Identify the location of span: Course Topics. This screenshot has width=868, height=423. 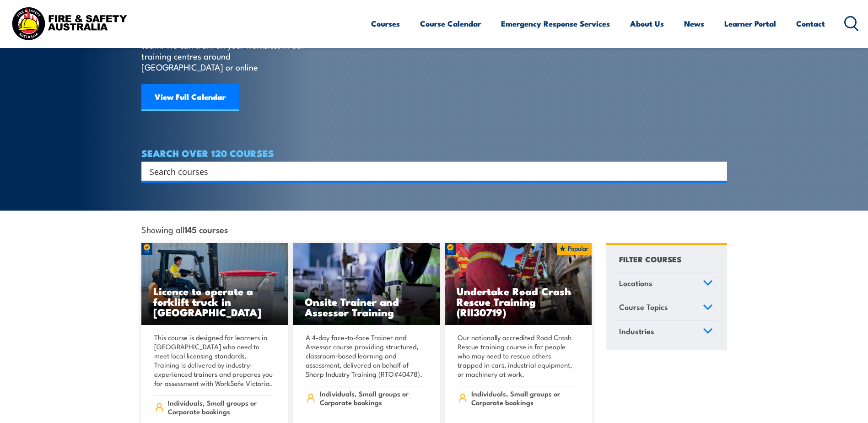
(643, 307).